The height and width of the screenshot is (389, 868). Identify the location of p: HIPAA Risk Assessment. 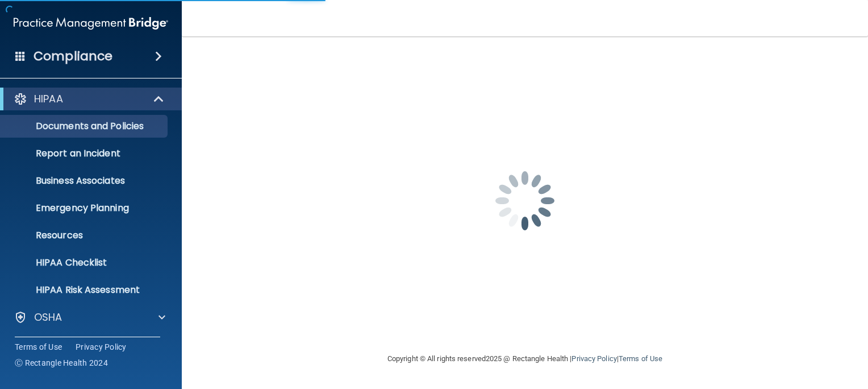
(85, 290).